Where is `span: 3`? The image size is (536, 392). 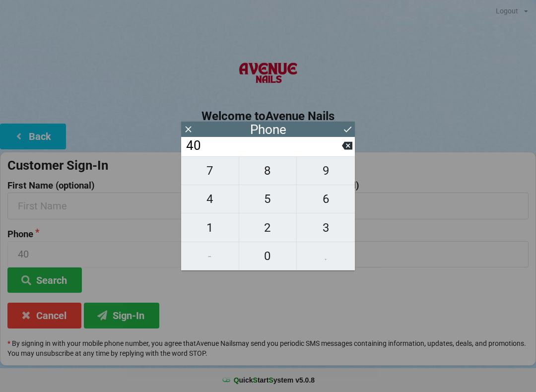
span: 3 is located at coordinates (325, 227).